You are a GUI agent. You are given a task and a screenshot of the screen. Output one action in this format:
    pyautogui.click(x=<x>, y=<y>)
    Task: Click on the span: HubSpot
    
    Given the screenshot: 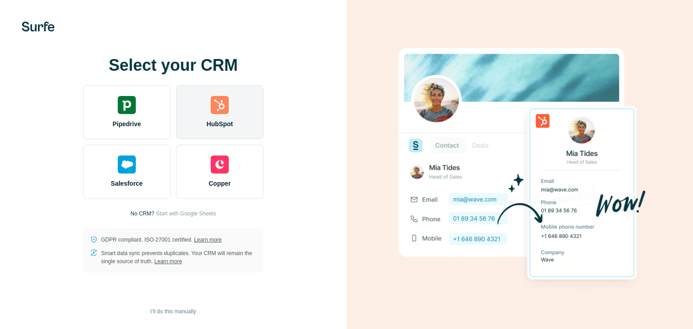 What is the action you would take?
    pyautogui.click(x=220, y=124)
    